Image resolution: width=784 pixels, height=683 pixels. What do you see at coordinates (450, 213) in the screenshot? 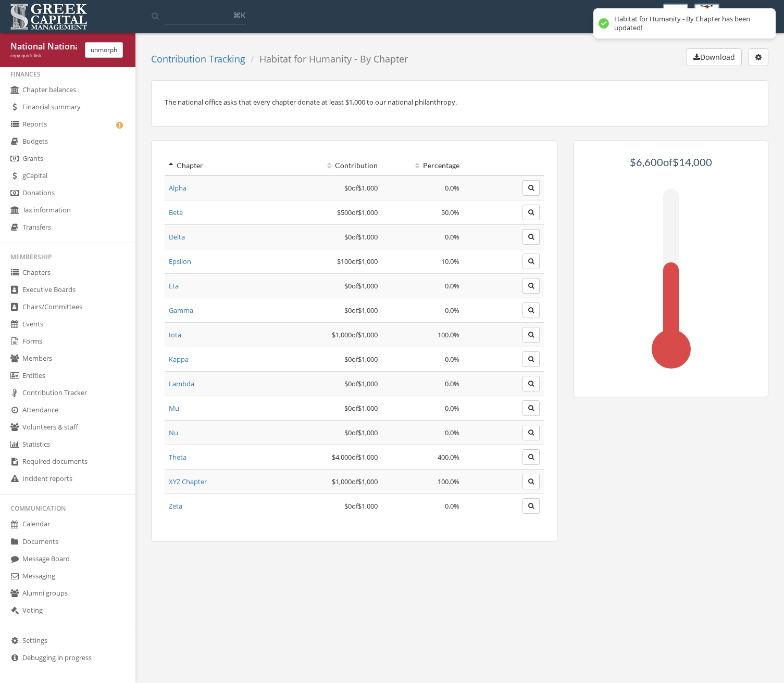
I see `span: 50.0%` at bounding box center [450, 213].